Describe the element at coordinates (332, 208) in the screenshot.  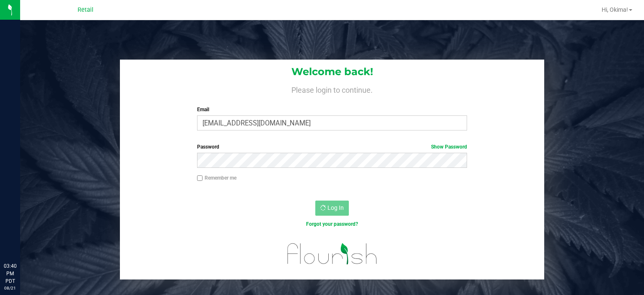
I see `button: Log In` at that location.